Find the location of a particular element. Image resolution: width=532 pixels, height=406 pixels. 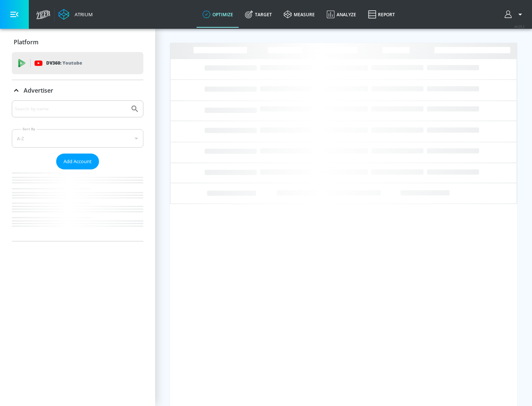

input: Search by name is located at coordinates (71, 109).